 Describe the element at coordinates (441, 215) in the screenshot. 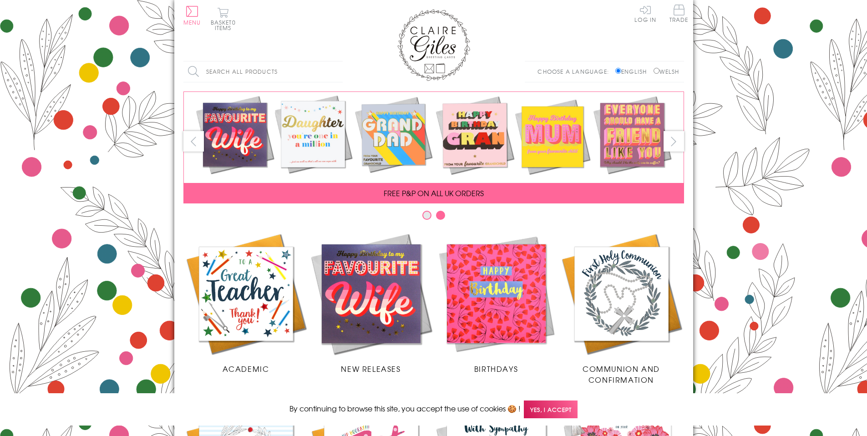

I see `button: Carousel Page 2 (Current Slide)` at that location.